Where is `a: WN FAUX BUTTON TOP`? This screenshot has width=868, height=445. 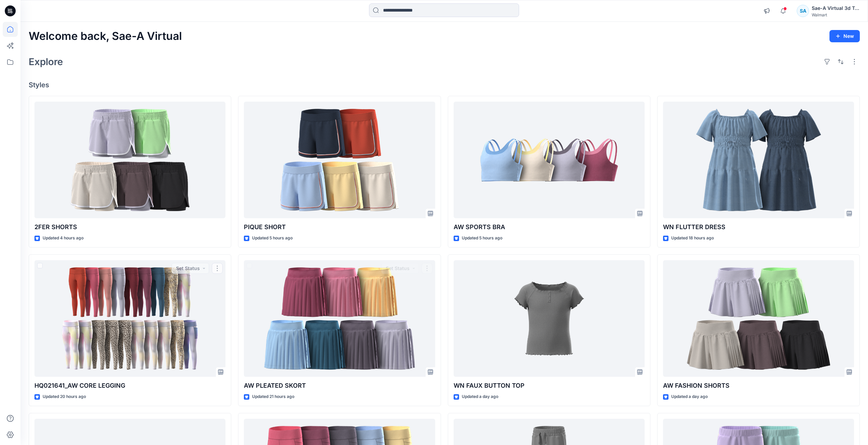
a: WN FAUX BUTTON TOP is located at coordinates (549, 318).